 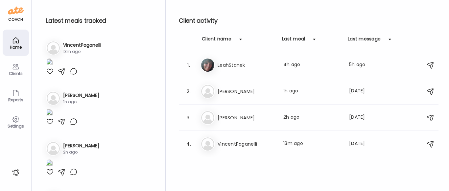 What do you see at coordinates (189, 144) in the screenshot?
I see `div: 4.` at bounding box center [189, 144].